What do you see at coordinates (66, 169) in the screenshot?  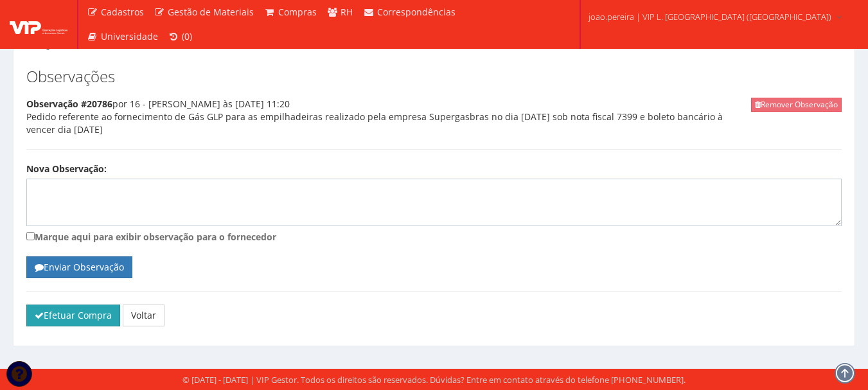 I see `label: Nova Observação:` at bounding box center [66, 169].